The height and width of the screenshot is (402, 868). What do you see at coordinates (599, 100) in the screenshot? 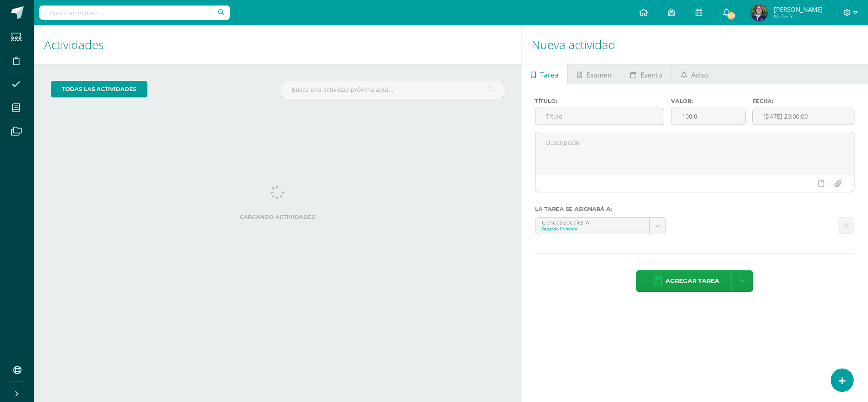
I see `label: Título:` at bounding box center [599, 100].